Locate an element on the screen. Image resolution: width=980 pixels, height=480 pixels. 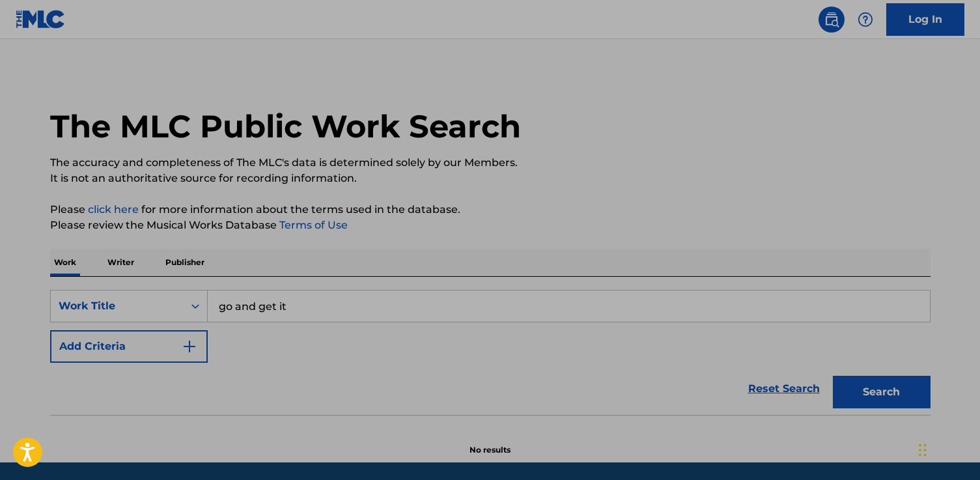
a: Terms of Use is located at coordinates (312, 225).